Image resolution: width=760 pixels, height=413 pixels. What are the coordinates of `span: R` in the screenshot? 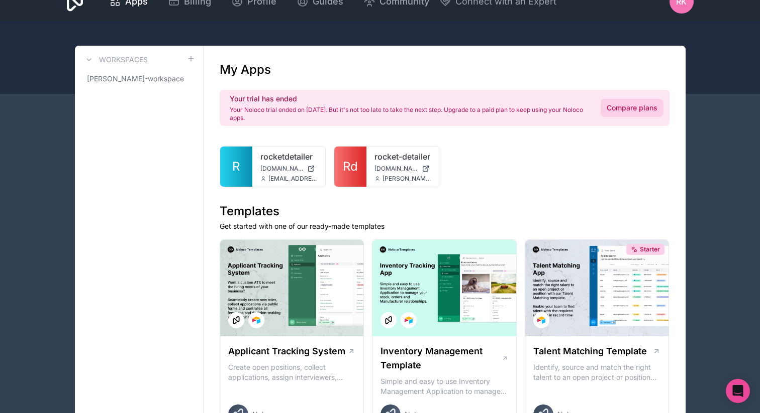 It's located at (236, 167).